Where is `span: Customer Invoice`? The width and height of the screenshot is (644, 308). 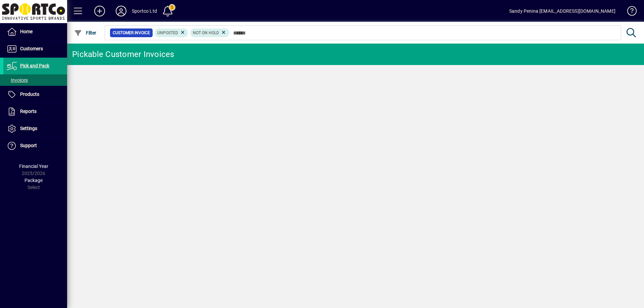
span: Customer Invoice is located at coordinates (131, 33).